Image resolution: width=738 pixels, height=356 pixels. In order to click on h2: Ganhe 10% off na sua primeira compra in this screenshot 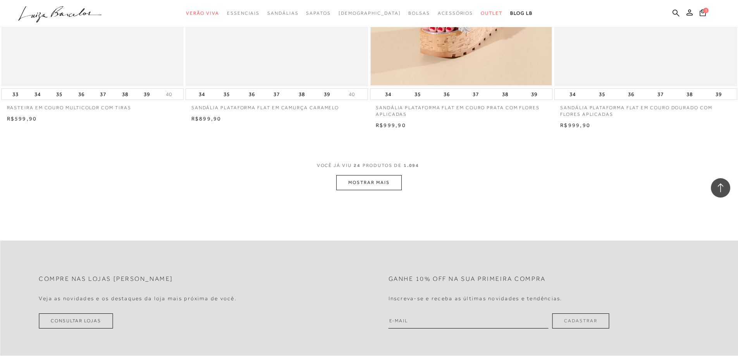, I will do `click(467, 279)`.